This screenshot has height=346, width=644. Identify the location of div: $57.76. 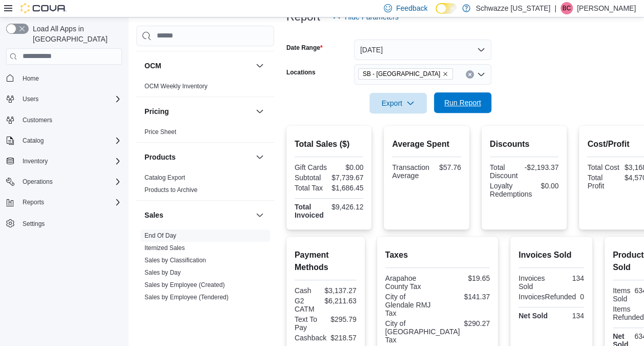
(447, 167).